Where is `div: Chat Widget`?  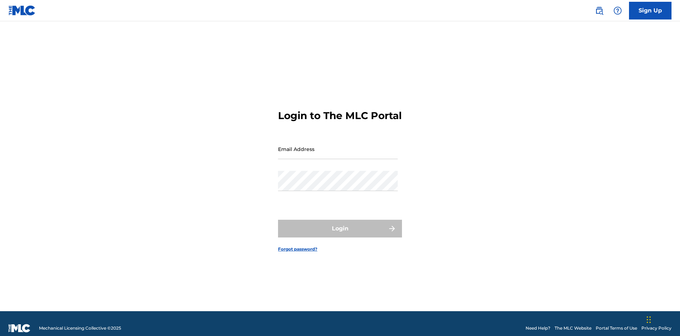 div: Chat Widget is located at coordinates (662, 319).